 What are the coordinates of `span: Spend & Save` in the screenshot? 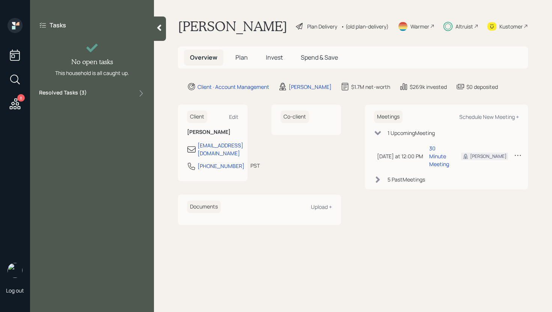 It's located at (319, 57).